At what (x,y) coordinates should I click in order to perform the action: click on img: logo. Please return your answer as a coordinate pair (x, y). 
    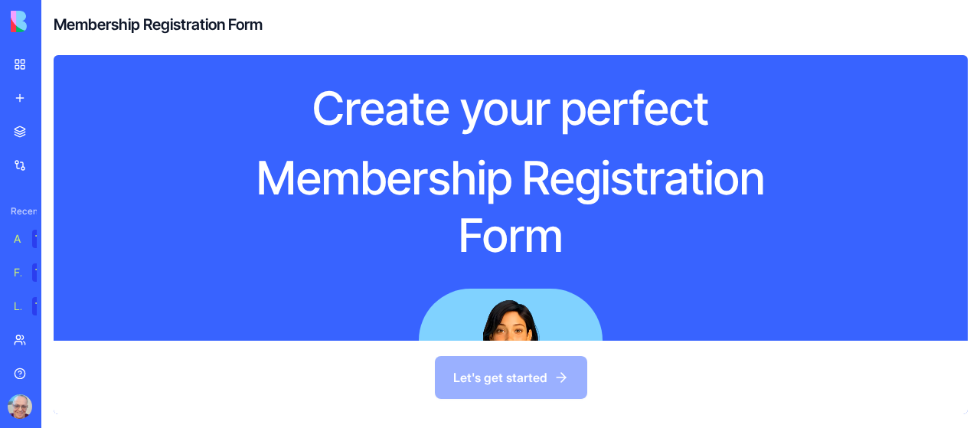
    Looking at the image, I should click on (58, 21).